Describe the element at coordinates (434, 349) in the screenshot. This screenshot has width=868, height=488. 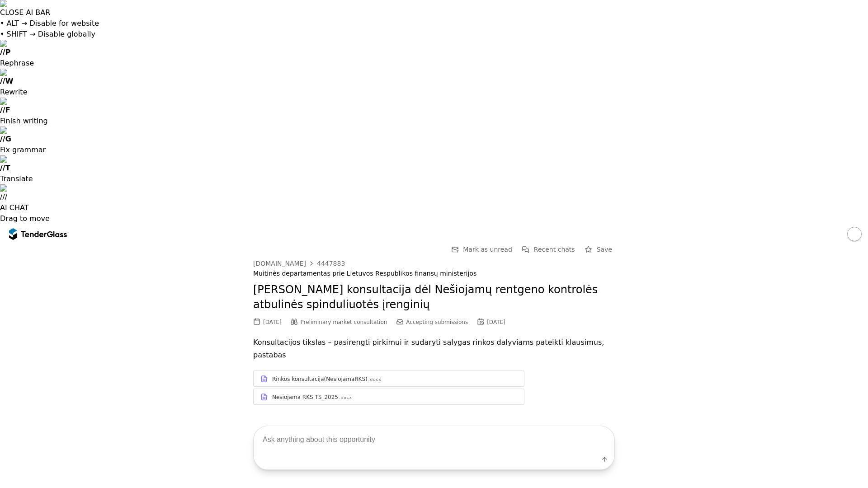
I see `p: Konsultacijos tikslas – pasirengti pirkimui ir sudaryti sąlygas rinkos dalyviams pateikti klausim...` at that location.